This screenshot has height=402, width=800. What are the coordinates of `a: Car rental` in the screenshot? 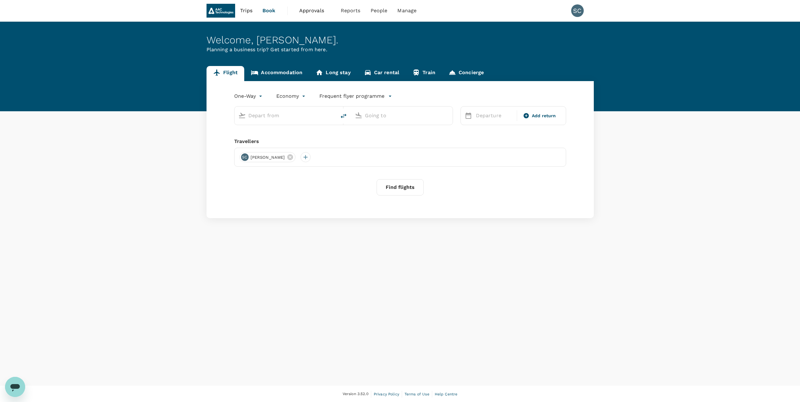 It's located at (382, 74).